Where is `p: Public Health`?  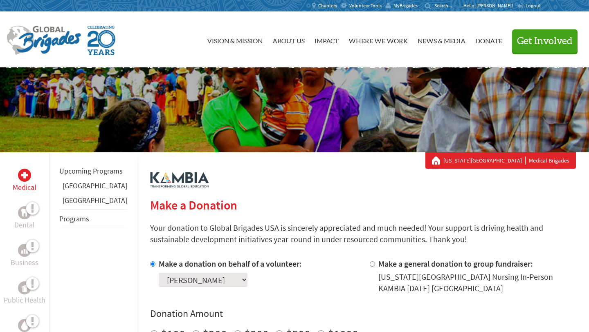
p: Public Health is located at coordinates (25, 301).